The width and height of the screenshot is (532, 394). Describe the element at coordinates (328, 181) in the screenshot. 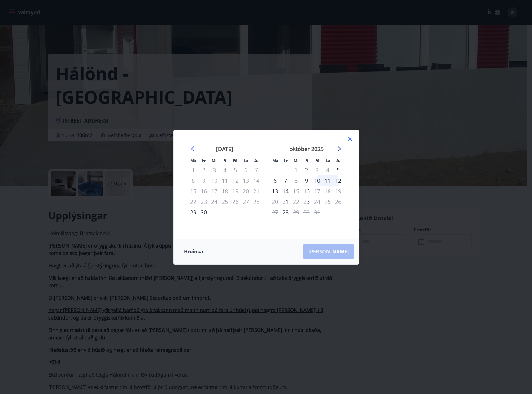

I see `div: 11` at that location.